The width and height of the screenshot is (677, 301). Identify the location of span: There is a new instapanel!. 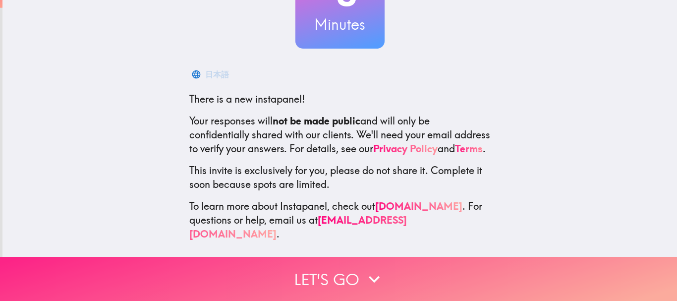
(247, 99).